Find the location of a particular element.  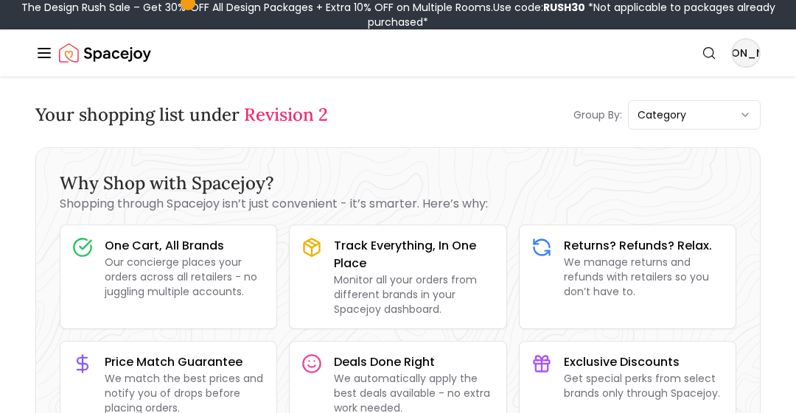

a: Spacejoy is located at coordinates (105, 53).